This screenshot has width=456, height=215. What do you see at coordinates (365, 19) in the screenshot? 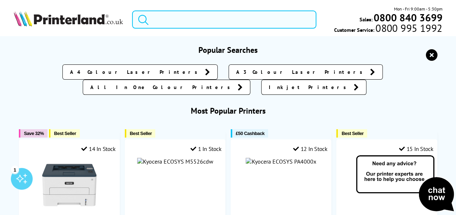
I see `span: Sales:` at bounding box center [365, 19].